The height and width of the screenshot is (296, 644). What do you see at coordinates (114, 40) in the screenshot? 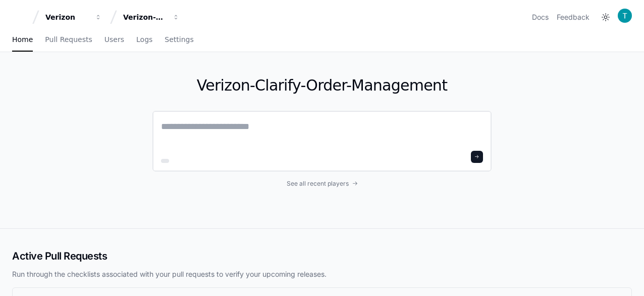
I see `span: Users` at bounding box center [114, 40].